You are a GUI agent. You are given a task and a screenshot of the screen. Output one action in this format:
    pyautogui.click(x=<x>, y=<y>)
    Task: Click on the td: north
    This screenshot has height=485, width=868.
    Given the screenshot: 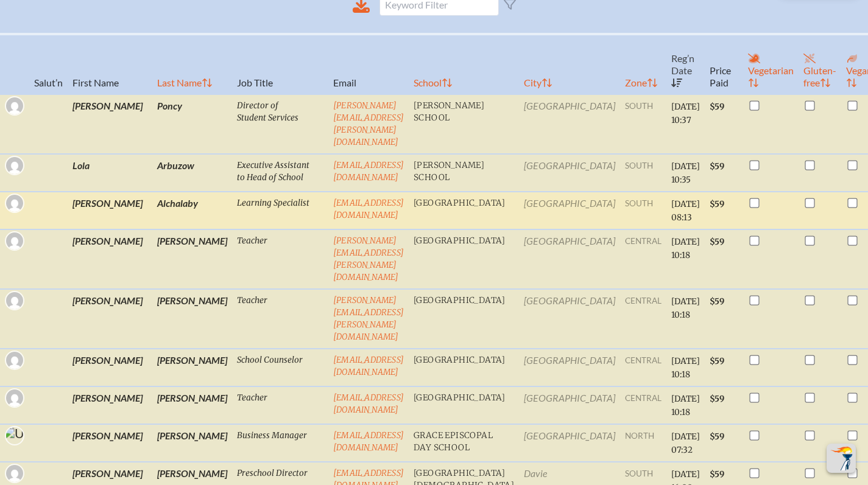 What is the action you would take?
    pyautogui.click(x=643, y=443)
    